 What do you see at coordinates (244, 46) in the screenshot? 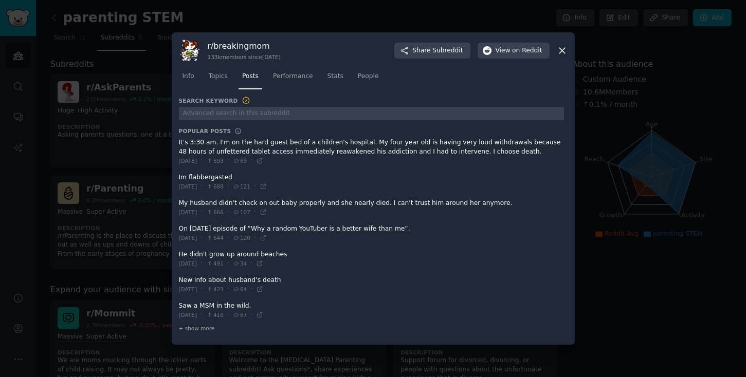
I see `h3: r/ breakingmom` at bounding box center [244, 46].